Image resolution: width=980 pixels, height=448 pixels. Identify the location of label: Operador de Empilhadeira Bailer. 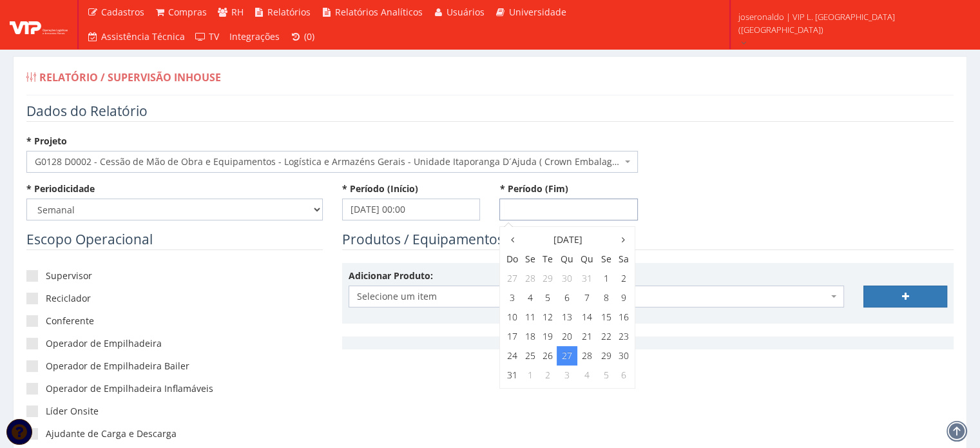
(174, 366).